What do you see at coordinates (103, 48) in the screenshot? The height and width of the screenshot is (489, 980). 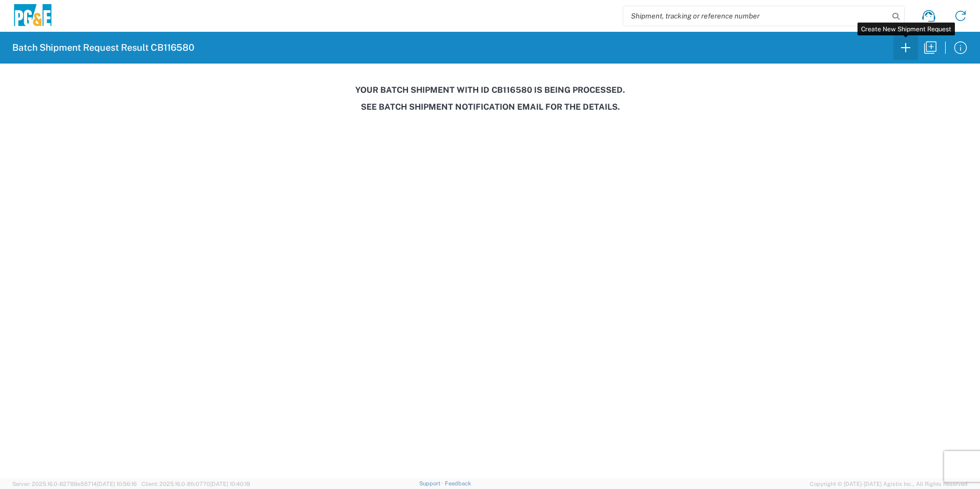 I see `h2: Batch Shipment Request Result CB116580` at bounding box center [103, 48].